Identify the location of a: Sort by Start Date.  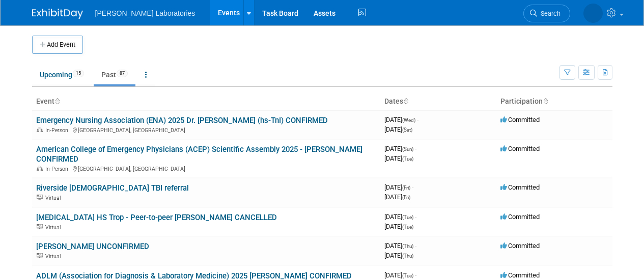
(406, 101).